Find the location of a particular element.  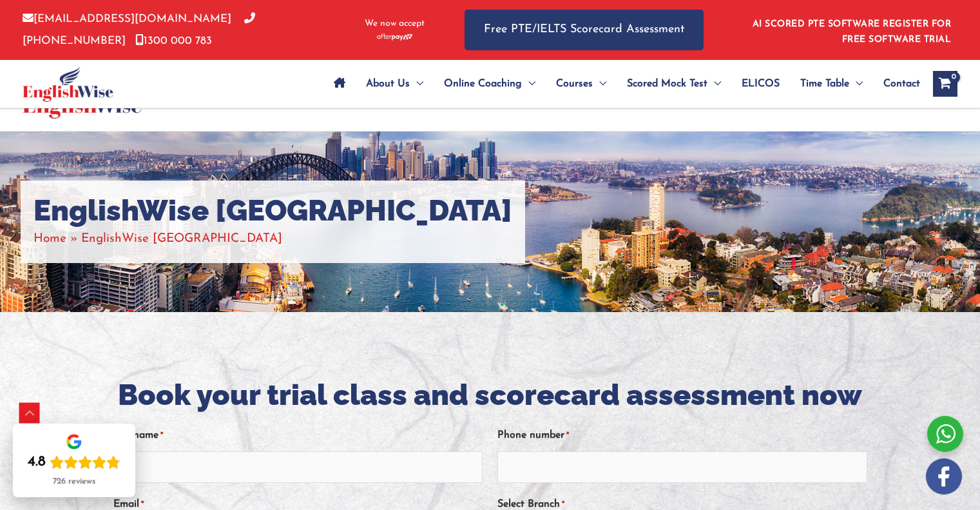

nav: Site Navigation: Main Menu is located at coordinates (622, 84).